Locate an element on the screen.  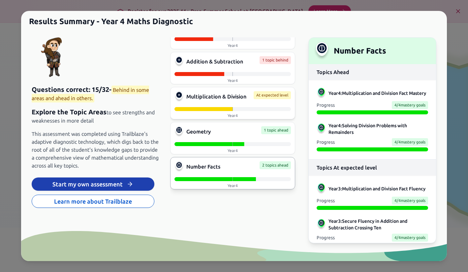
span: Year 4 : Solving Division Problems with Remainders is located at coordinates (379, 129).